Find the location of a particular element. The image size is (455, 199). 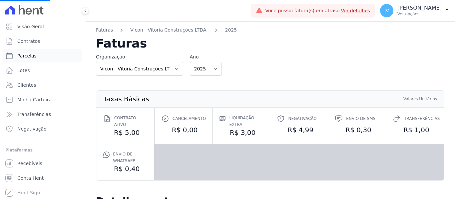

span: Envio de SMS is located at coordinates (360, 119).